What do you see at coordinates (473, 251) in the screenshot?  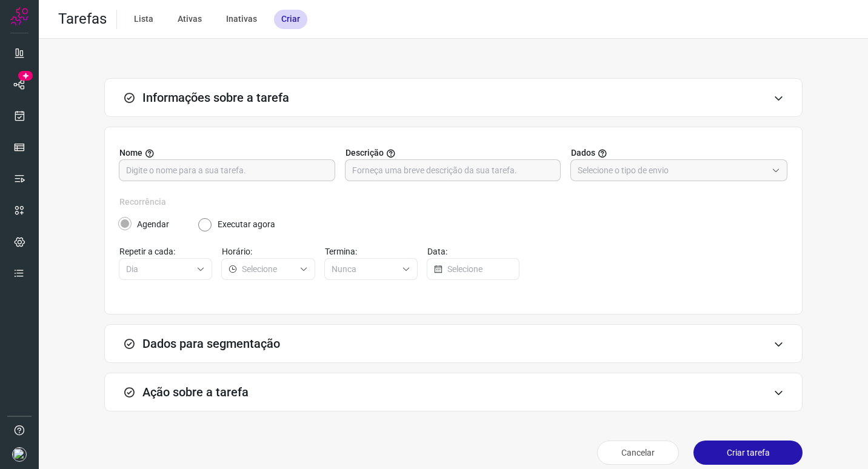 I see `label: Data:` at bounding box center [473, 251].